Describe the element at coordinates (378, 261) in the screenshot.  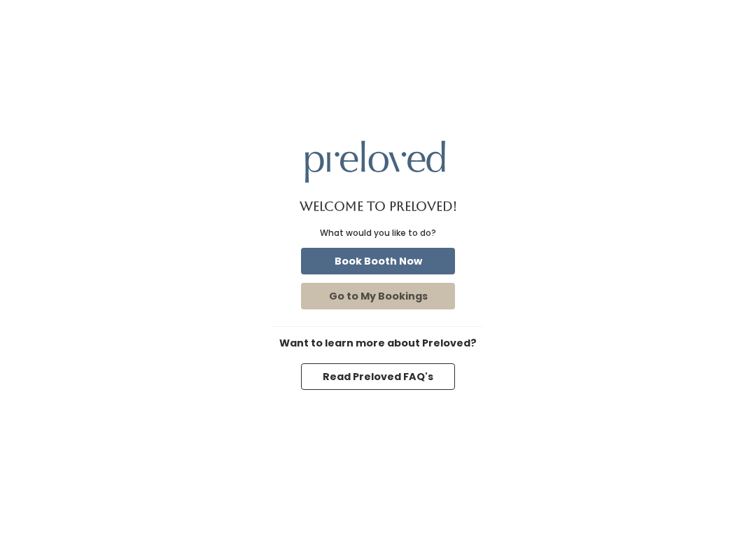
I see `button: Book Booth Now` at that location.